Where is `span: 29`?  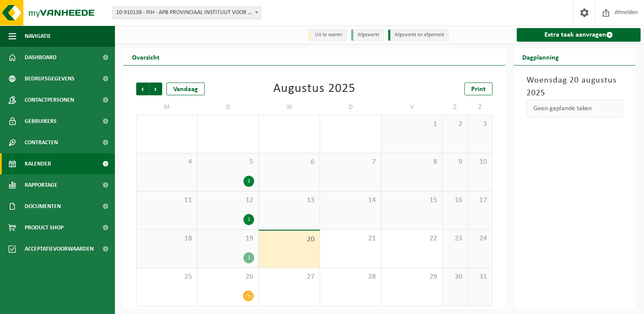
span: 29 is located at coordinates (411, 277).